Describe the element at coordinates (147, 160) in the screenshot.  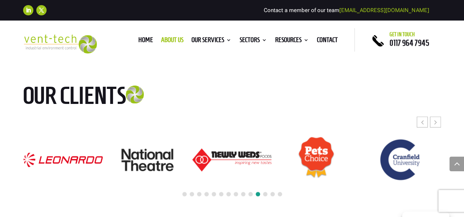
I see `div: 17 / 24` at that location.